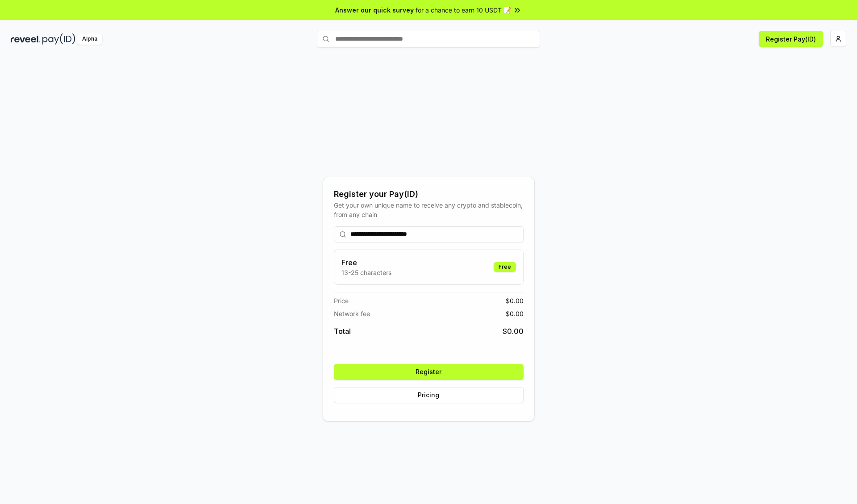  I want to click on span: Total, so click(343, 331).